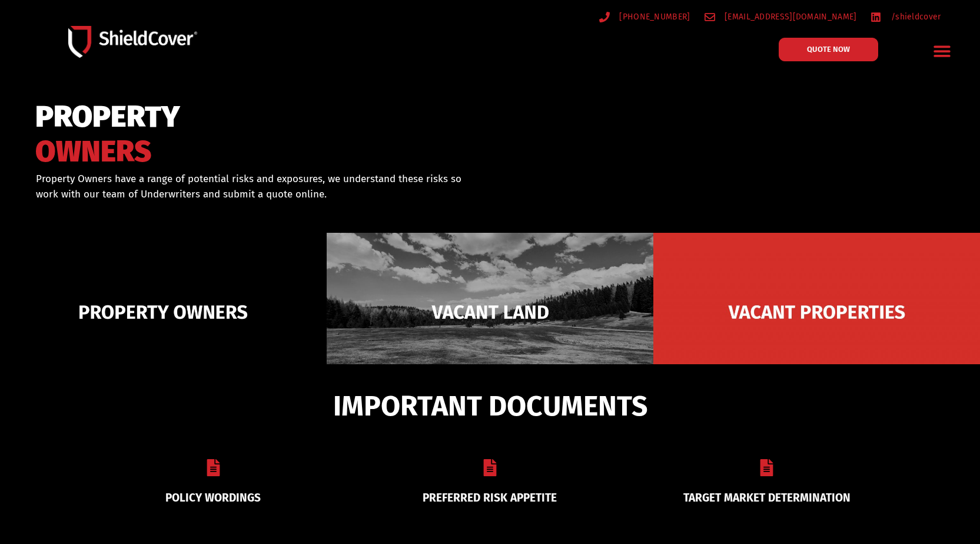 The image size is (980, 544). I want to click on span: IMPORTANT DOCUMENTS, so click(490, 406).